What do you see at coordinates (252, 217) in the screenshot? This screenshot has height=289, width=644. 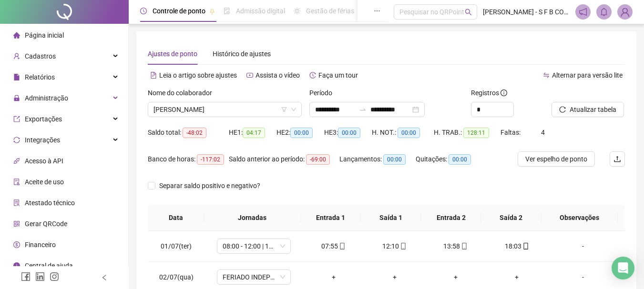 I see `th: Jornadas` at bounding box center [252, 217].